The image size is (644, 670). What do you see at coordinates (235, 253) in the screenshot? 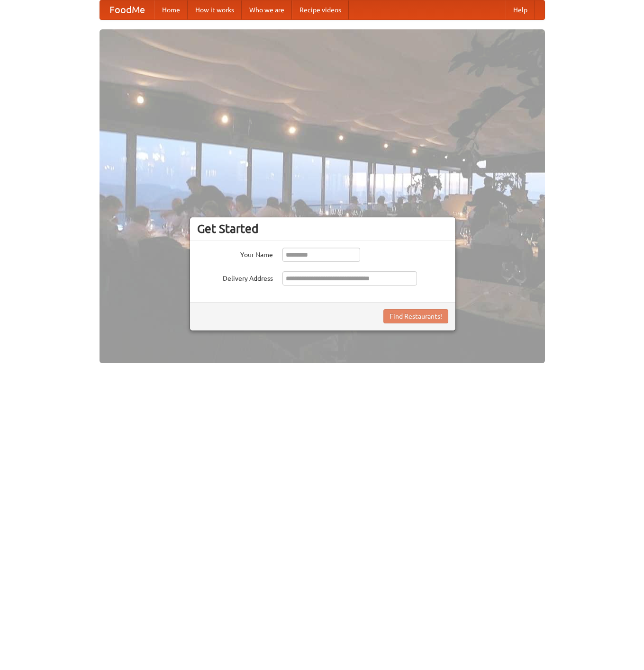
I see `label: Your Name` at bounding box center [235, 253].